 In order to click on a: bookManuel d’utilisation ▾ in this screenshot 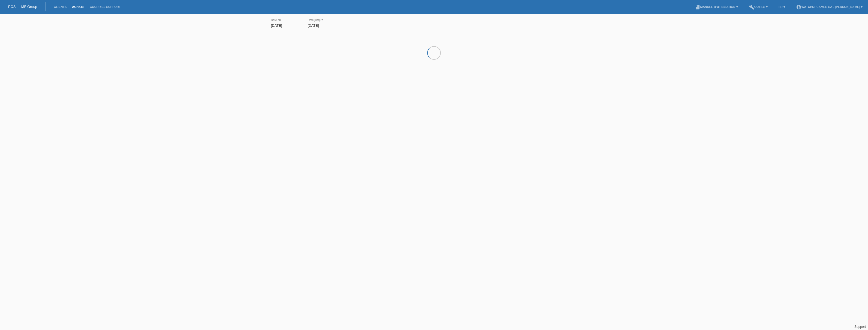, I will do `click(716, 7)`.